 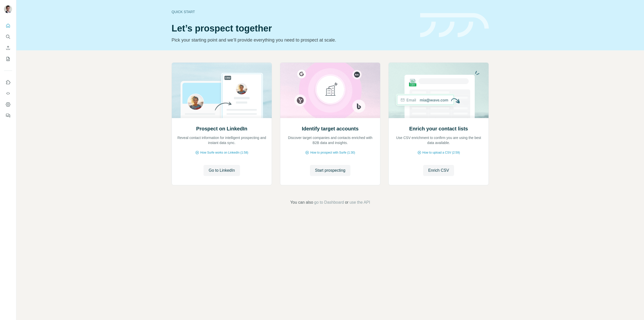 What do you see at coordinates (330, 170) in the screenshot?
I see `button: Start prospecting` at bounding box center [330, 170].